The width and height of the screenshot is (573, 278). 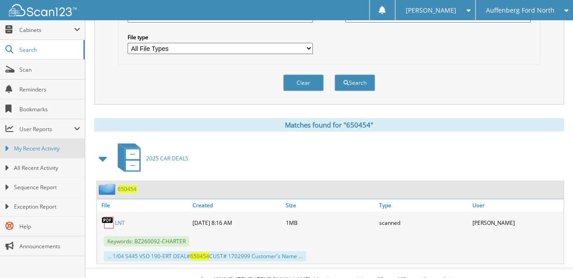 I want to click on img: PDF.png, so click(x=108, y=223).